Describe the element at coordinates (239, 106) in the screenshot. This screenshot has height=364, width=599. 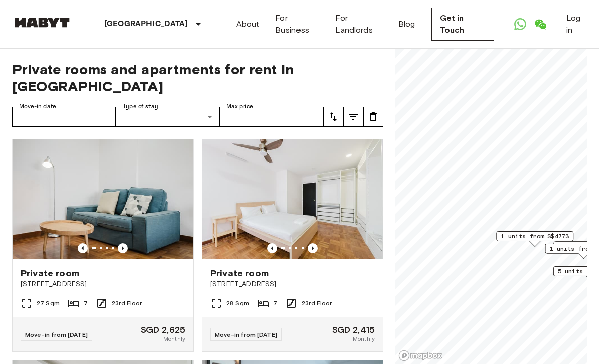
I see `label: Max price` at that location.